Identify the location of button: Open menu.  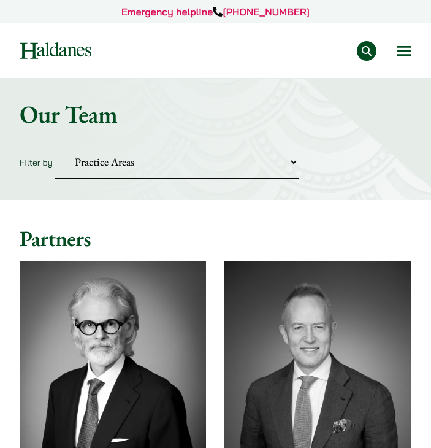
(404, 51).